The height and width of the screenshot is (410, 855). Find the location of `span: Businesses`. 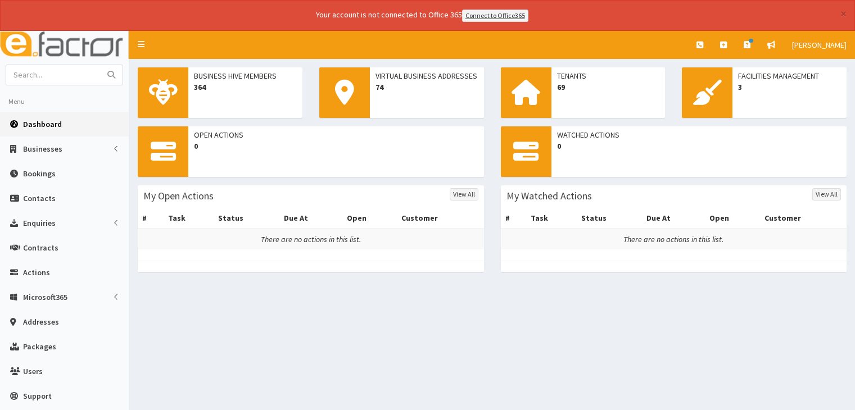

span: Businesses is located at coordinates (43, 149).